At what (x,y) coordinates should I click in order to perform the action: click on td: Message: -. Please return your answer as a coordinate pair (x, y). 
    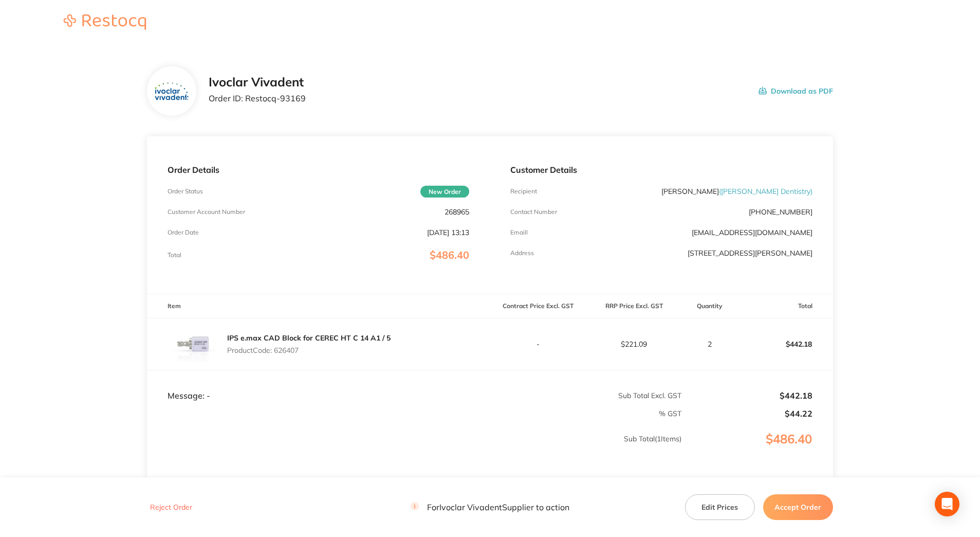
    Looking at the image, I should click on (318, 385).